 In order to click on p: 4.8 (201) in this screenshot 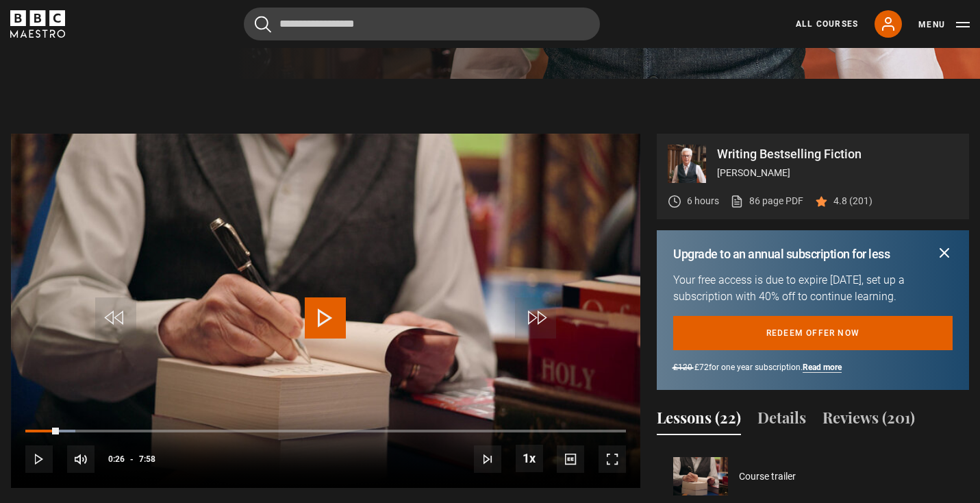, I will do `click(853, 201)`.